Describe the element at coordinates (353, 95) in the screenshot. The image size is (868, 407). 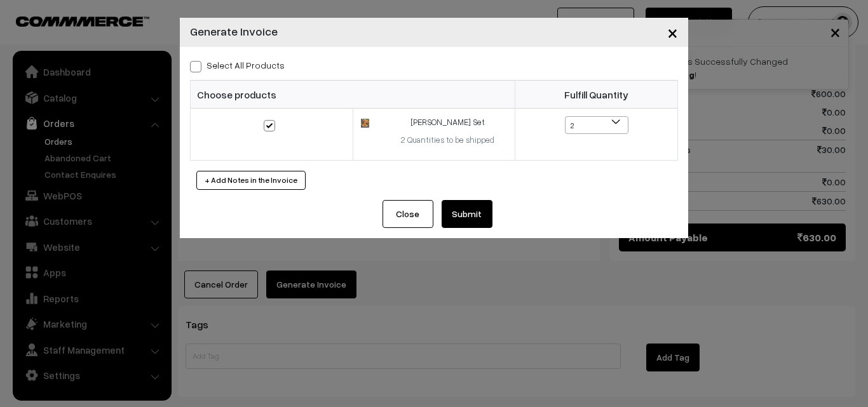
I see `th: Choose products` at that location.